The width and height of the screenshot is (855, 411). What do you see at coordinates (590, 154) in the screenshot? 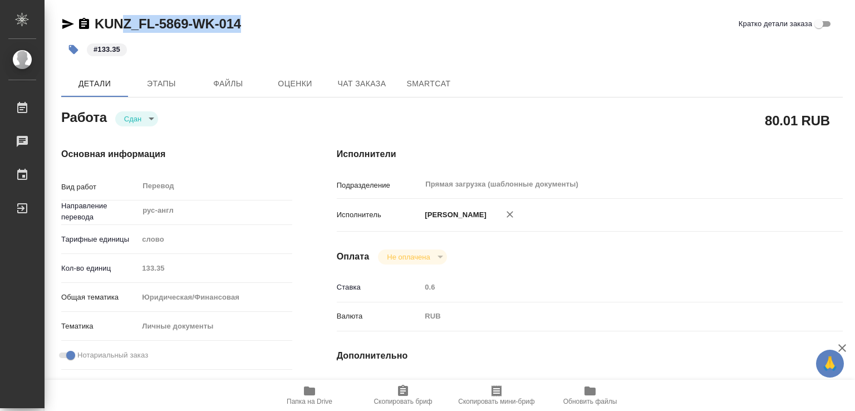
I see `h4: Исполнители` at bounding box center [590, 154].